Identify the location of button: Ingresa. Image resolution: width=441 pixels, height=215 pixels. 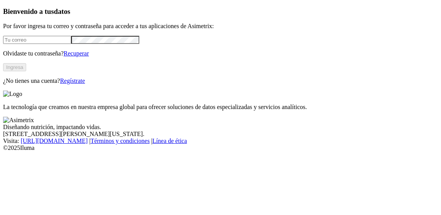
(15, 67).